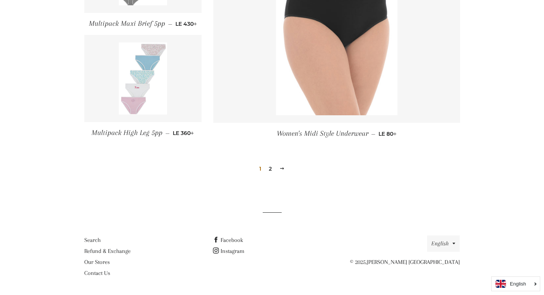 The image size is (544, 295). Describe the element at coordinates (127, 133) in the screenshot. I see `span: Multipack High Leg 5pp` at that location.